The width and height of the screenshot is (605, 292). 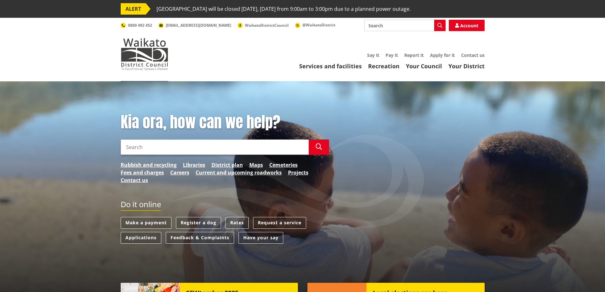 I want to click on a: Apply for it, so click(x=442, y=55).